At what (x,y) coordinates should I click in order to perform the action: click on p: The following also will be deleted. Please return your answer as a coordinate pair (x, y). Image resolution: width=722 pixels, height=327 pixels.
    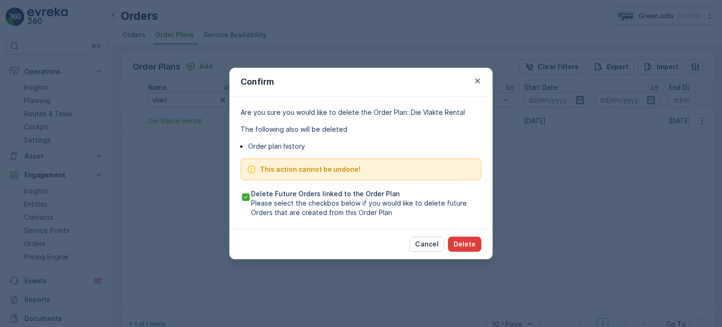
    Looking at the image, I should click on (361, 129).